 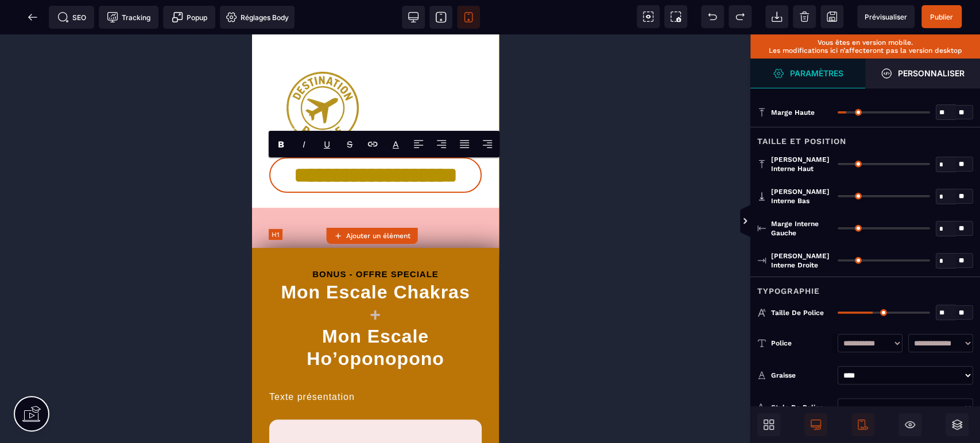 What do you see at coordinates (957, 424) in the screenshot?
I see `span: Ouvrir les calques` at bounding box center [957, 424].